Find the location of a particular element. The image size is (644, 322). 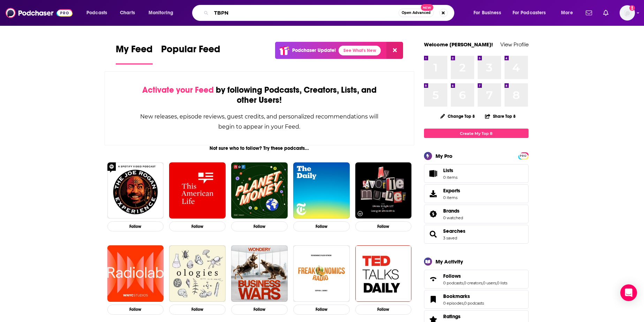

button: Change Top 8 is located at coordinates (458, 116).